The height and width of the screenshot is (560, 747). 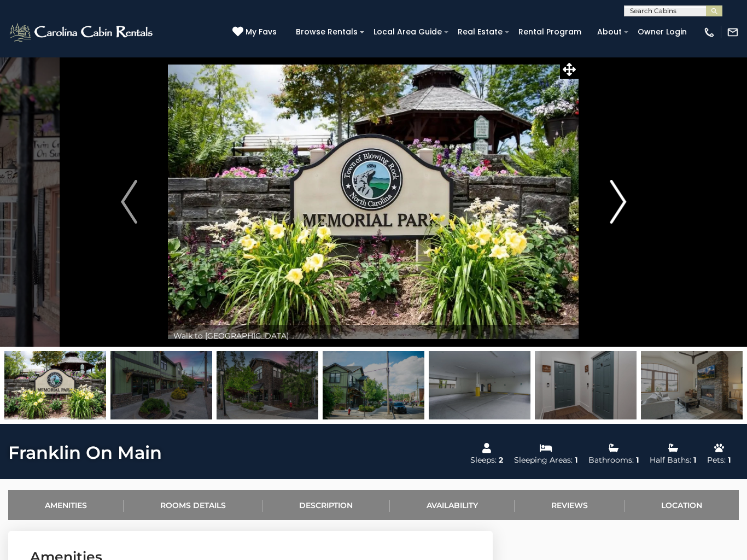 What do you see at coordinates (193, 505) in the screenshot?
I see `a: Rooms Details` at bounding box center [193, 505].